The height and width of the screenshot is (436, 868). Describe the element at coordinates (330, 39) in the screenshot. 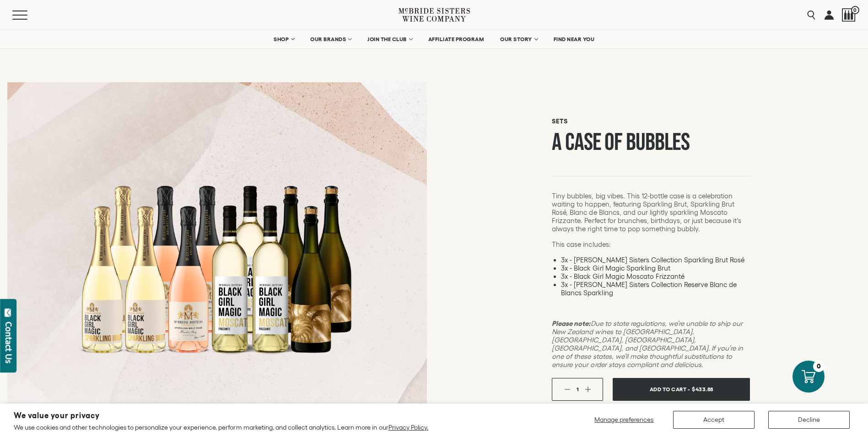

I see `a: OUR BRANDS` at that location.